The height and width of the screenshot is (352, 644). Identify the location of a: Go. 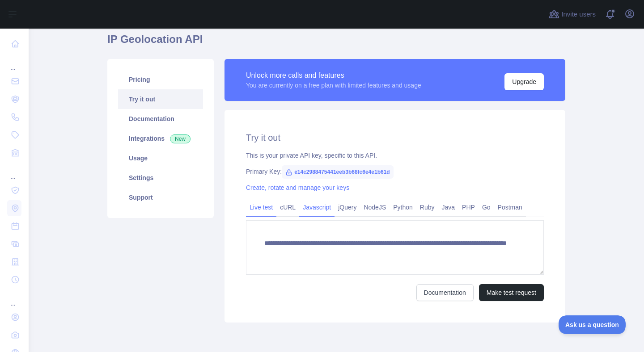
(486, 207).